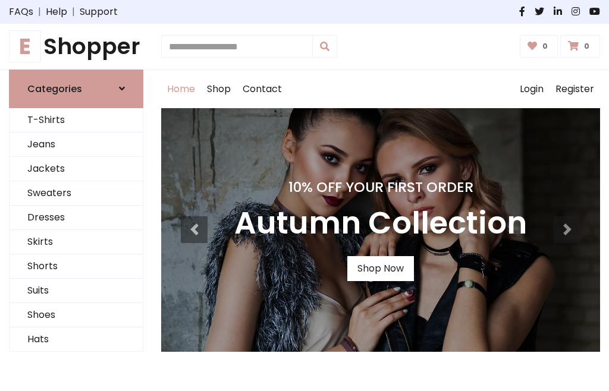 This screenshot has height=391, width=609. Describe the element at coordinates (76, 266) in the screenshot. I see `a: Shorts` at that location.